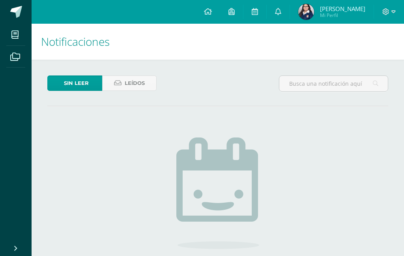  I want to click on span: Notificaciones, so click(75, 41).